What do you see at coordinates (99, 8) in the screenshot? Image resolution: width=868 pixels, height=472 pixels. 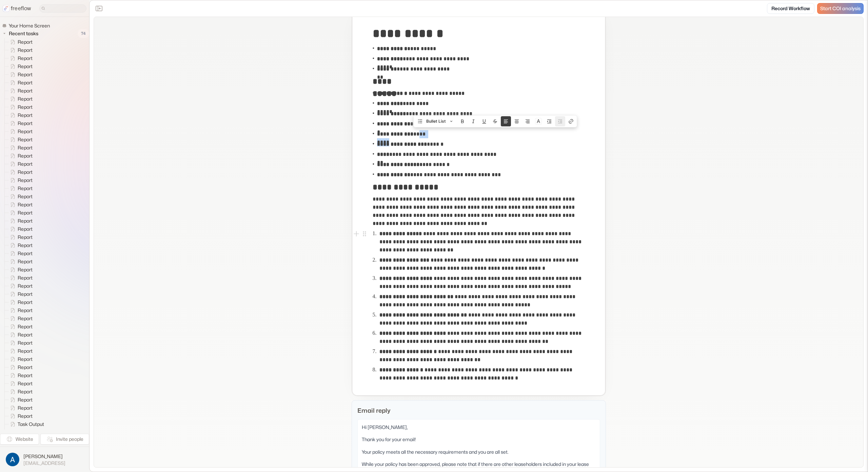 I see `button: Close the sidebar` at bounding box center [99, 8].